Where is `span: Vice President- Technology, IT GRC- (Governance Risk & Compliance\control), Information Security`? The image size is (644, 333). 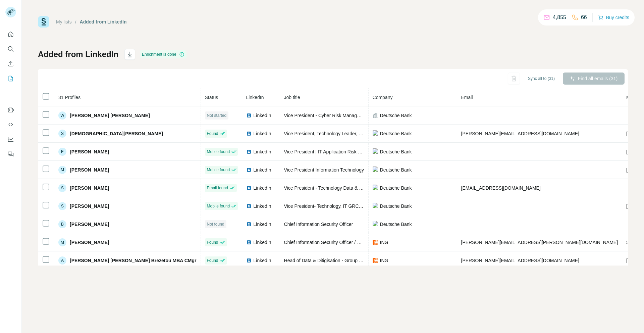
span: Vice President- Technology, IT GRC- (Governance Risk & Compliance\control), Information Security is located at coordinates (388, 206).